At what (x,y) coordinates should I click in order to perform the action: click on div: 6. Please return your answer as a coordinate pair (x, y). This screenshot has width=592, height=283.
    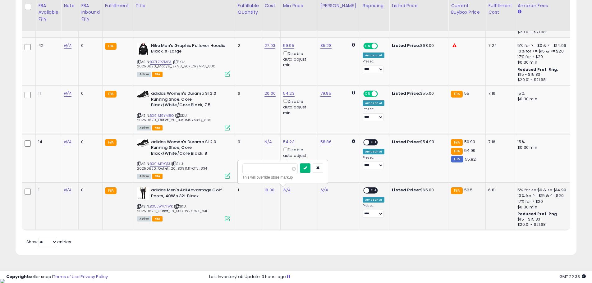
    Looking at the image, I should click on (247, 94).